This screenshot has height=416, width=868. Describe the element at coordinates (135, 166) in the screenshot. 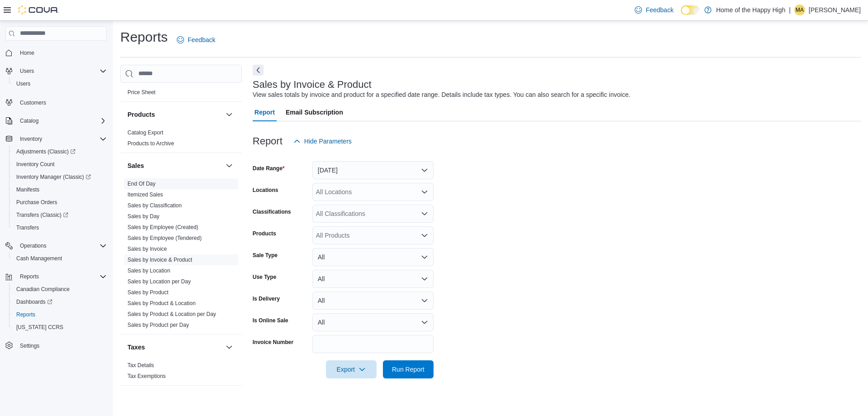

I see `h3: Sales` at that location.